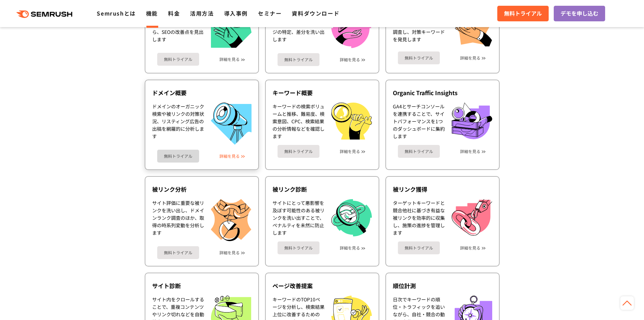 The height and width of the screenshot is (320, 644). I want to click on a: 機能, so click(151, 13).